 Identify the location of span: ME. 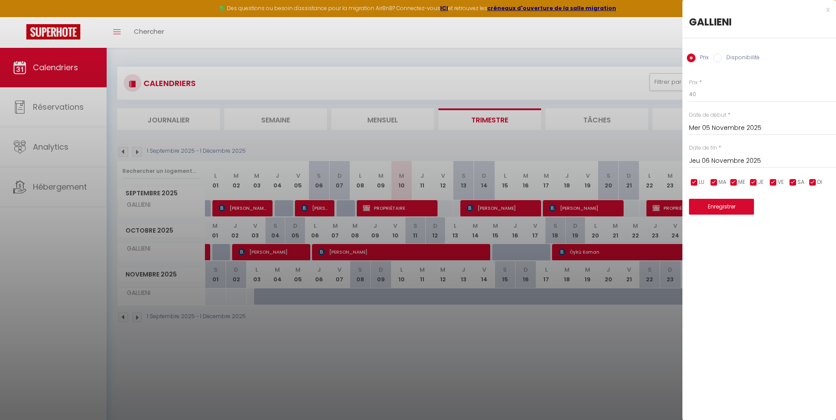
(742, 182).